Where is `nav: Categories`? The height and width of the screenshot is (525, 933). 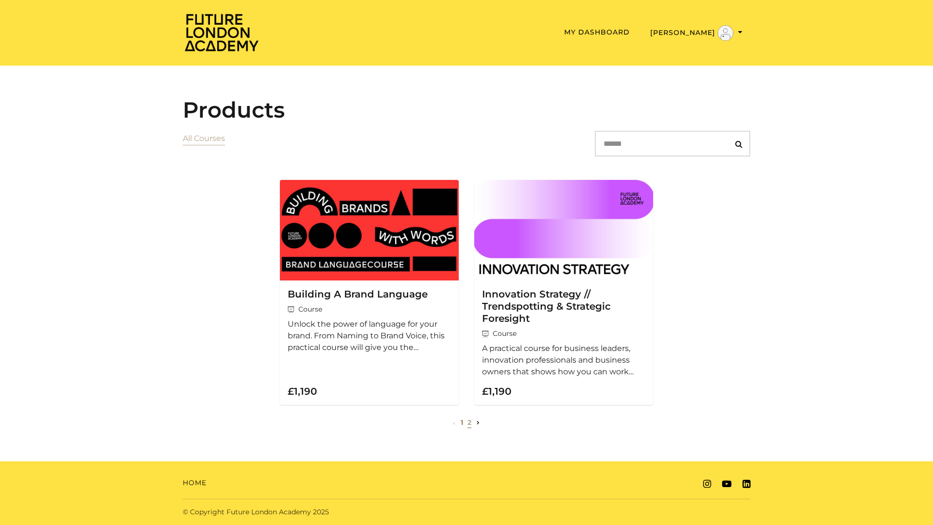
nav: Categories is located at coordinates (204, 147).